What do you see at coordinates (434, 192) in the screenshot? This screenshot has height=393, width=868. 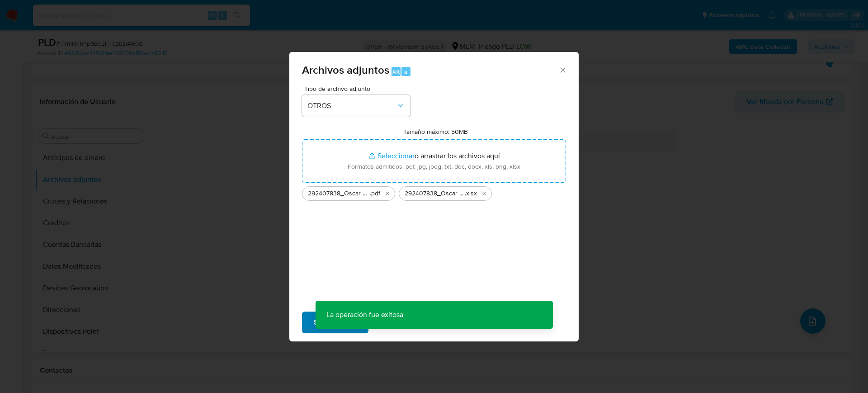 I see `ul: Archivos seleccionados` at bounding box center [434, 192].